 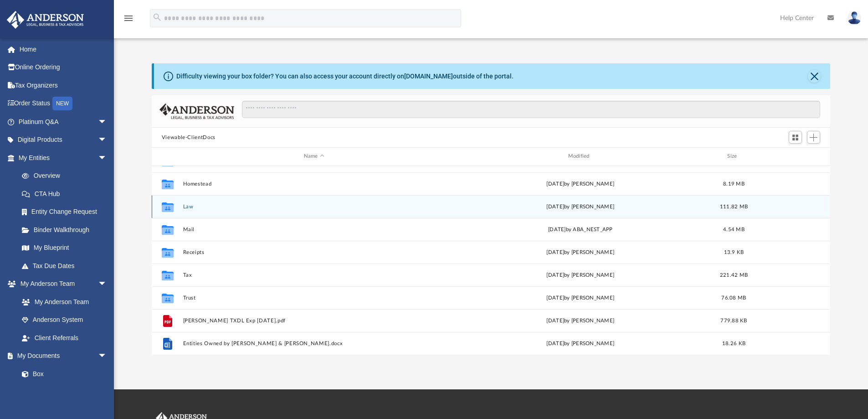 What do you see at coordinates (314, 184) in the screenshot?
I see `button: Homestead` at bounding box center [314, 184].